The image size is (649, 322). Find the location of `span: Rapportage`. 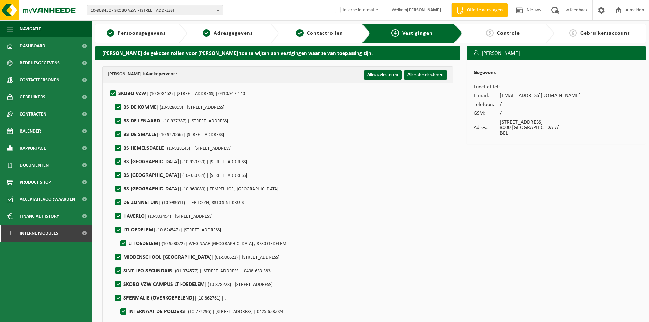

span: Rapportage is located at coordinates (33, 148).